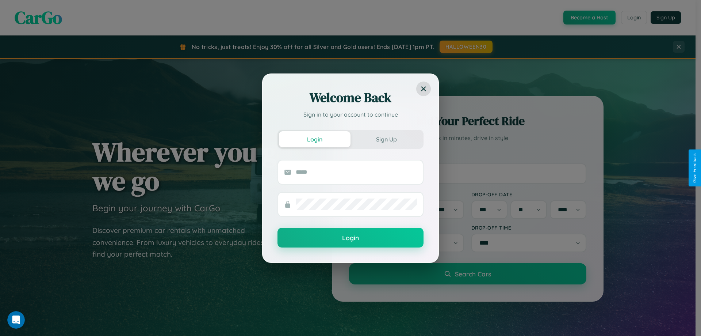 This screenshot has width=701, height=336. I want to click on h2: Welcome Back, so click(351, 98).